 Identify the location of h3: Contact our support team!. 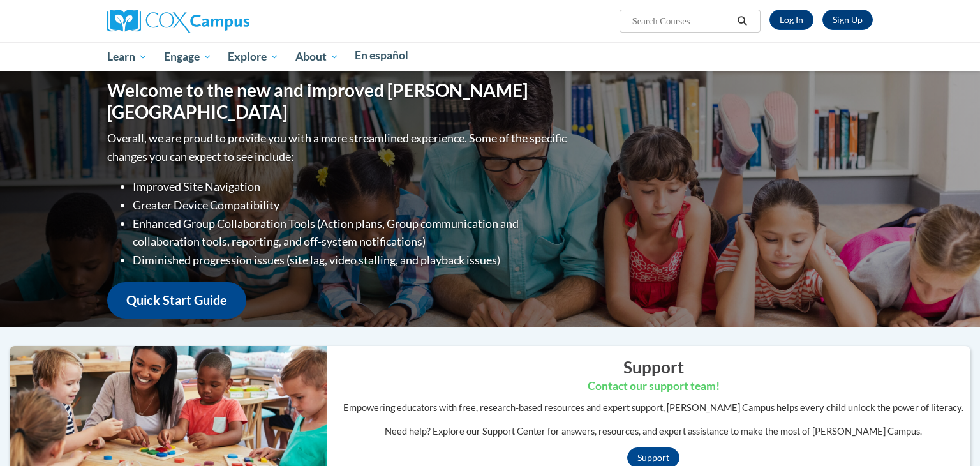
(654, 386).